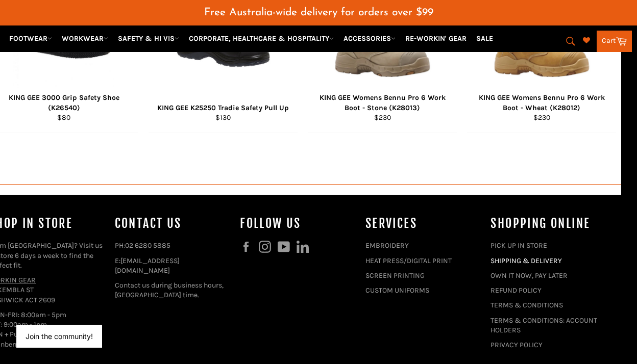  Describe the element at coordinates (318, 12) in the screenshot. I see `span: Free Australia-wide delivery for orders over $99` at that location.